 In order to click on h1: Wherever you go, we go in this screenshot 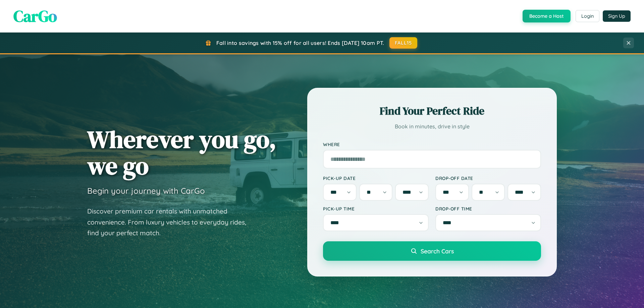, I will do `click(182, 152)`.